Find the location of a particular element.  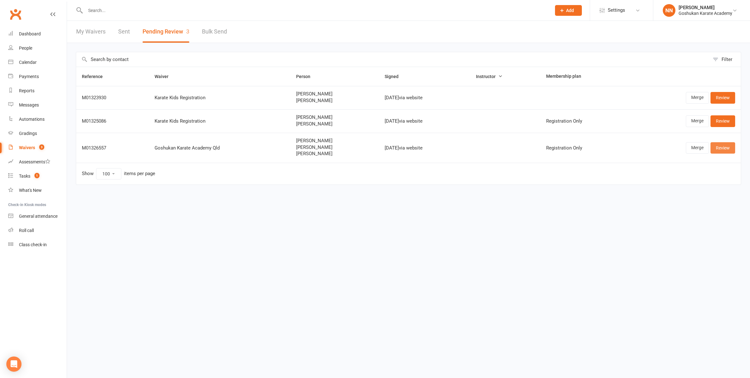

a: Gradings is located at coordinates (37, 133).